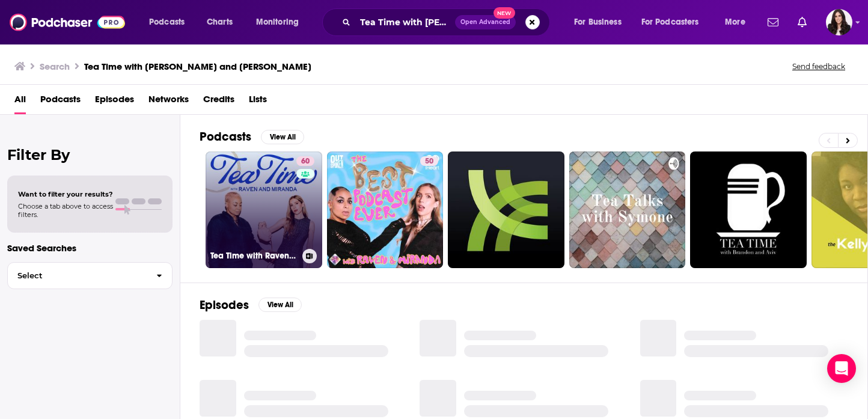 The image size is (868, 419). Describe the element at coordinates (20, 102) in the screenshot. I see `a: All` at that location.